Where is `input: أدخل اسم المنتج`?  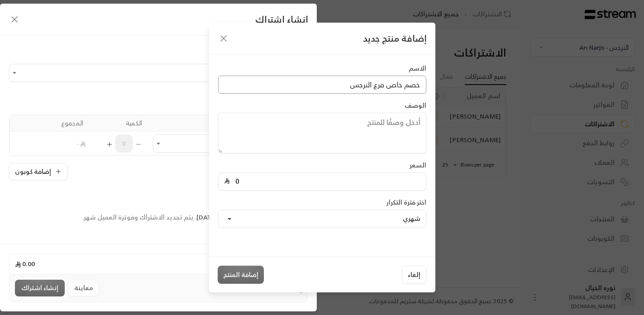 input: أدخل اسم المنتج is located at coordinates (322, 85).